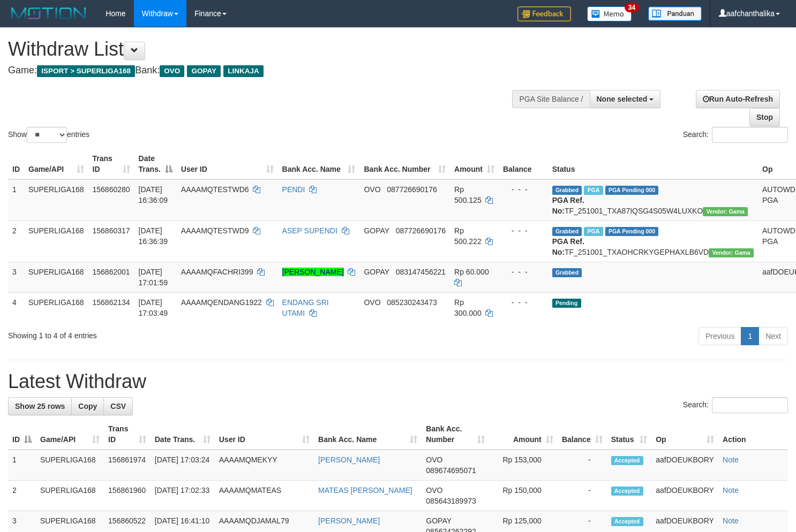 Image resolution: width=796 pixels, height=532 pixels. What do you see at coordinates (305, 308) in the screenshot?
I see `a: ENDANG SRI UTAMI` at bounding box center [305, 308].